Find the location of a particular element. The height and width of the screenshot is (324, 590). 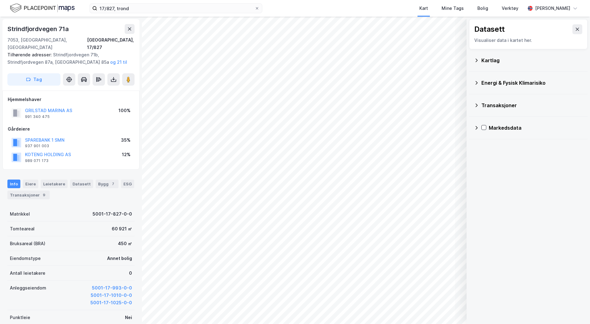

div: Energi & Fysisk Klimarisiko is located at coordinates (532, 83).